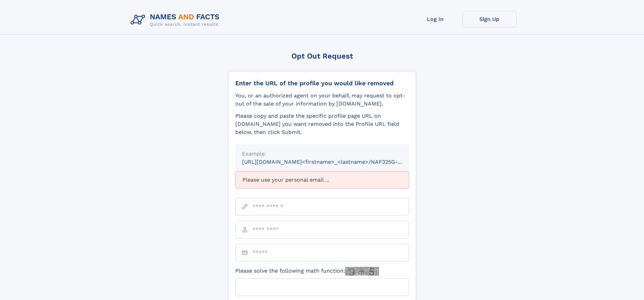 The width and height of the screenshot is (644, 300). Describe the element at coordinates (322, 100) in the screenshot. I see `div: You, or an authorized agent on your behalf, may request to opt-out of the sale of your informatio...` at that location.